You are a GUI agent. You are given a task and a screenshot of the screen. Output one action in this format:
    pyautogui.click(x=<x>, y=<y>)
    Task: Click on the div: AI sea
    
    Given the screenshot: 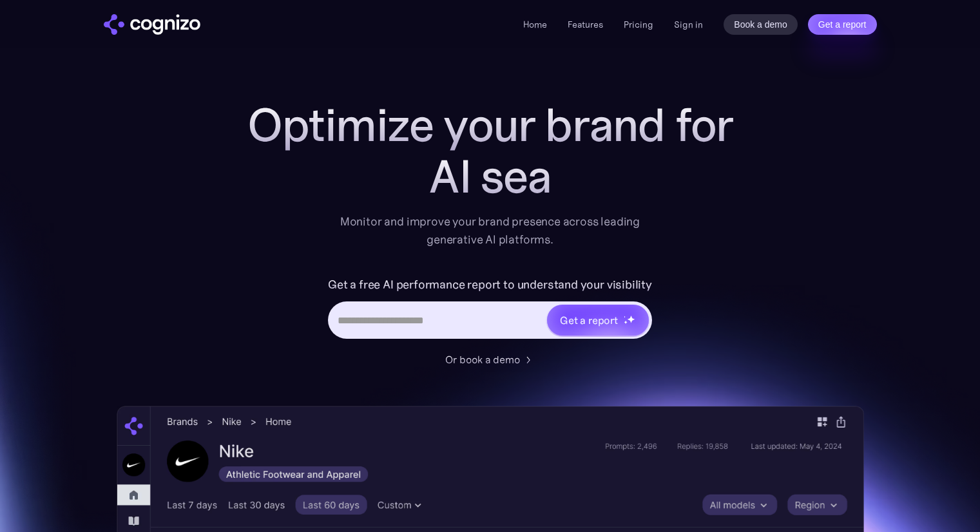 What is the action you would take?
    pyautogui.click(x=490, y=176)
    